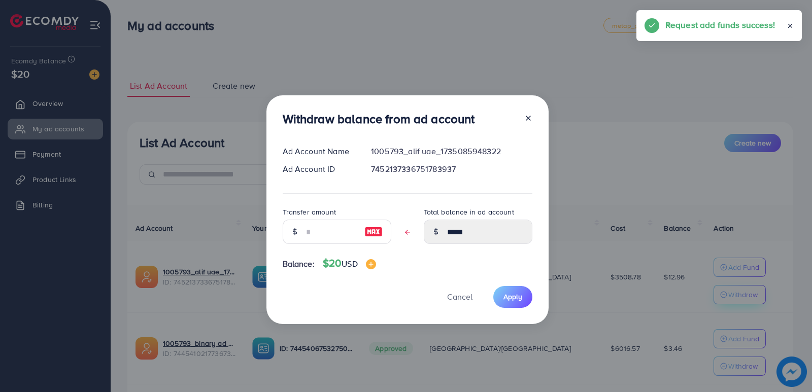 This screenshot has width=812, height=392. What do you see at coordinates (512, 297) in the screenshot?
I see `button: Apply` at bounding box center [512, 297].